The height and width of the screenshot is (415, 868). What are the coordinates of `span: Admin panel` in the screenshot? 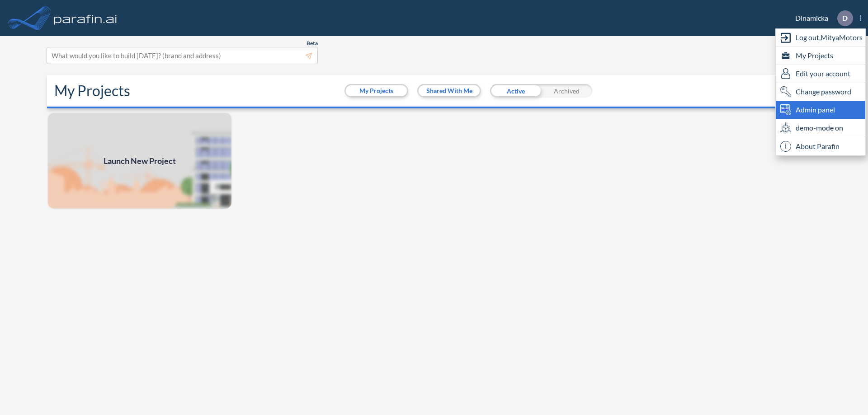 It's located at (815, 110).